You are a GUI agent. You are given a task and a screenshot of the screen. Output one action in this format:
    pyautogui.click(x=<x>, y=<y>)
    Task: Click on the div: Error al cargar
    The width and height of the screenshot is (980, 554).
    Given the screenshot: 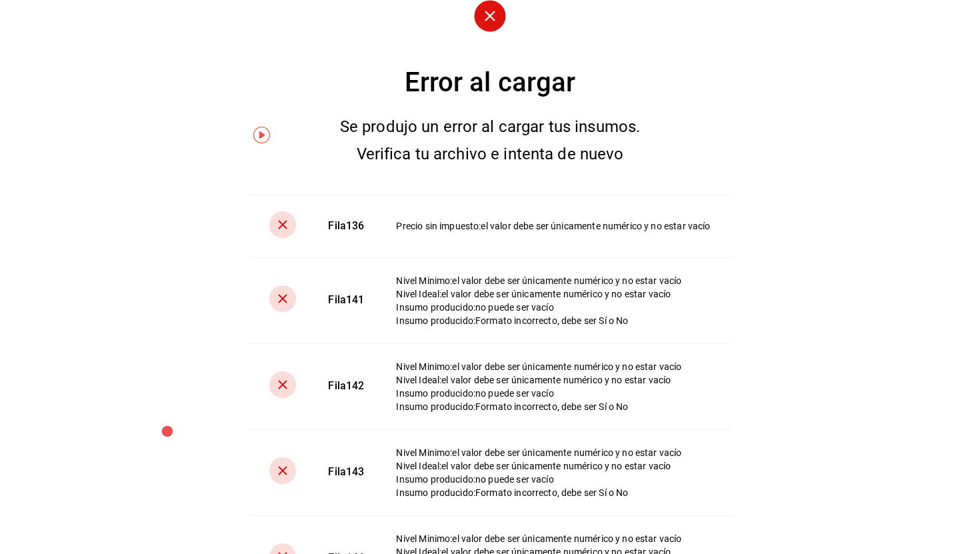 What is the action you would take?
    pyautogui.click(x=489, y=83)
    